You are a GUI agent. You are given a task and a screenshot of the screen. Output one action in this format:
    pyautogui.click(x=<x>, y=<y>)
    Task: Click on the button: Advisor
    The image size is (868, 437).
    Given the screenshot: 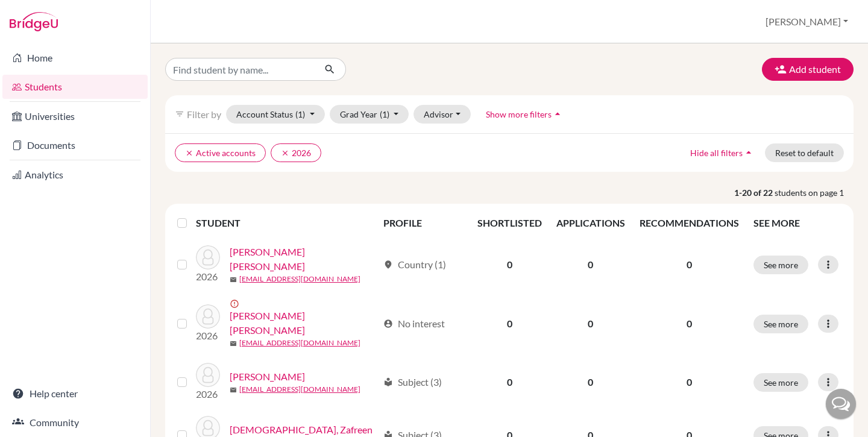 What is the action you would take?
    pyautogui.click(x=442, y=114)
    